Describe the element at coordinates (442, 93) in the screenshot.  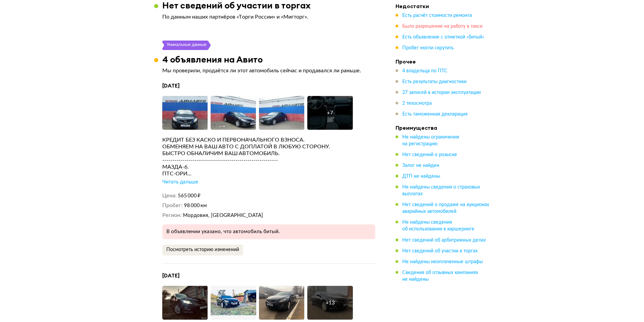
I see `span: 27 записей в истории эксплуатации` at that location.